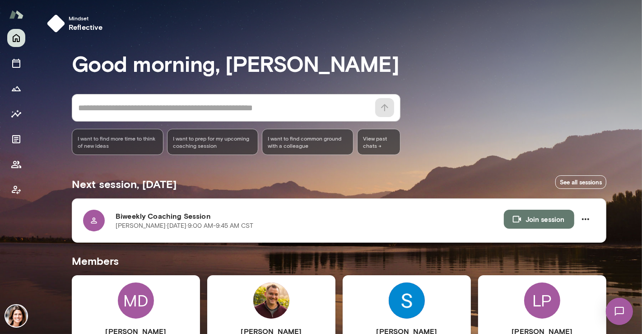  What do you see at coordinates (77, 23) in the screenshot?
I see `button: Mindsetreflective` at bounding box center [77, 23].